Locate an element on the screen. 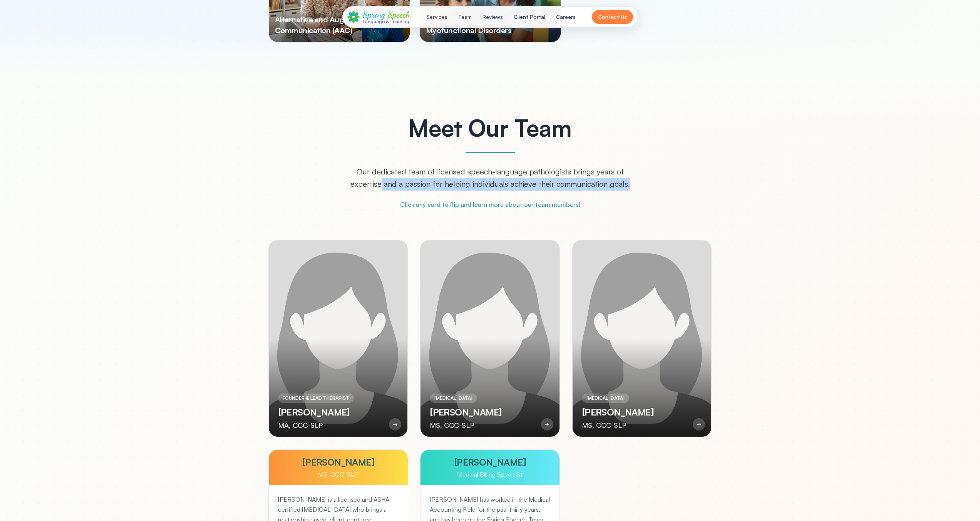 This screenshot has height=521, width=980. span: Speech is located at coordinates (399, 14).